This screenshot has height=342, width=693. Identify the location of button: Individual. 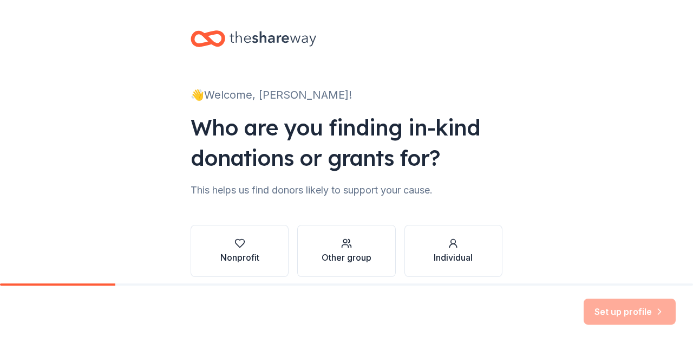
(453, 251).